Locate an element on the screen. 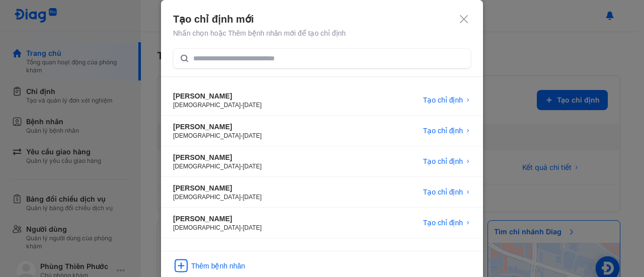 Image resolution: width=644 pixels, height=277 pixels. div: Thêm bệnh nhân is located at coordinates (218, 266).